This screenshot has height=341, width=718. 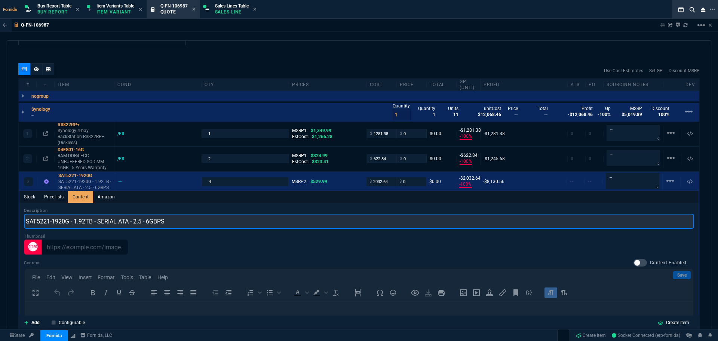 What do you see at coordinates (468, 85) in the screenshot?
I see `div: GP (unit)` at bounding box center [468, 85].